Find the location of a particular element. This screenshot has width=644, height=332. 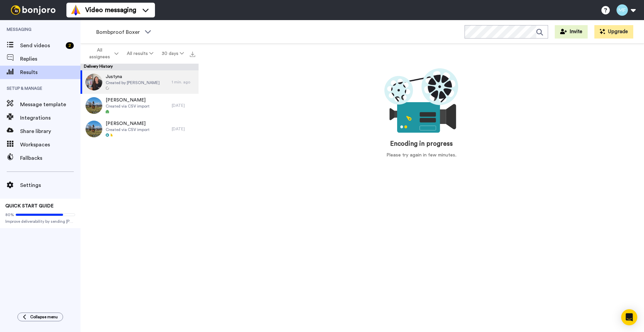

button: Upgrade is located at coordinates (614, 32).